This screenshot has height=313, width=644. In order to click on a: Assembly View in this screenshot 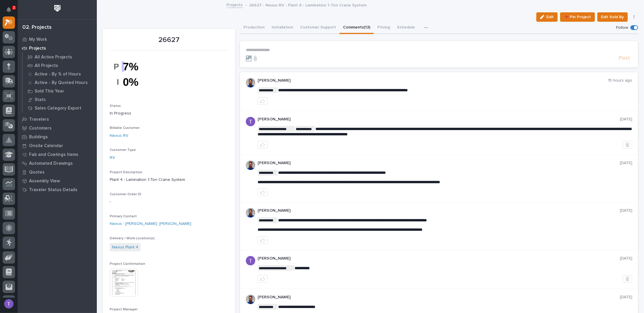, I will do `click(57, 180)`.